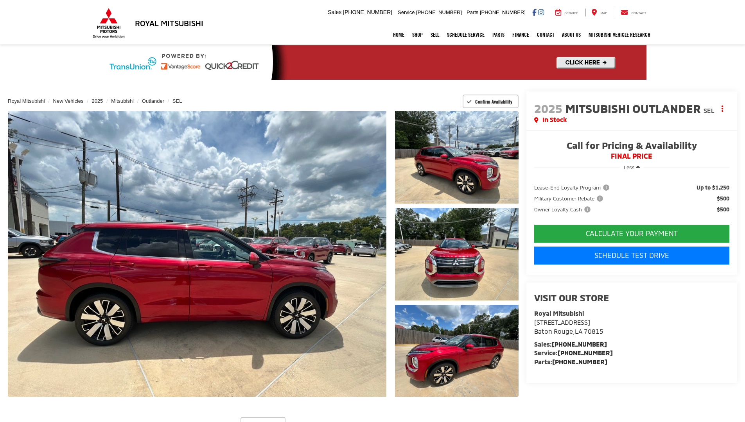 Image resolution: width=745 pixels, height=422 pixels. What do you see at coordinates (534, 12) in the screenshot?
I see `a: Facebook: Click to visit our Facebook page` at bounding box center [534, 12].